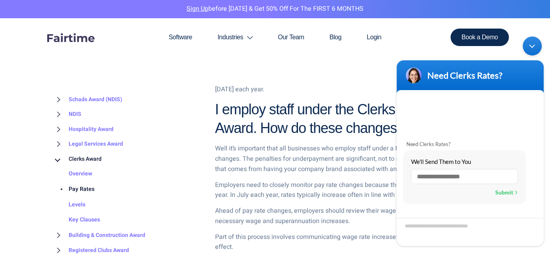  Describe the element at coordinates (83, 129) in the screenshot. I see `a: Hospitality Award` at that location.